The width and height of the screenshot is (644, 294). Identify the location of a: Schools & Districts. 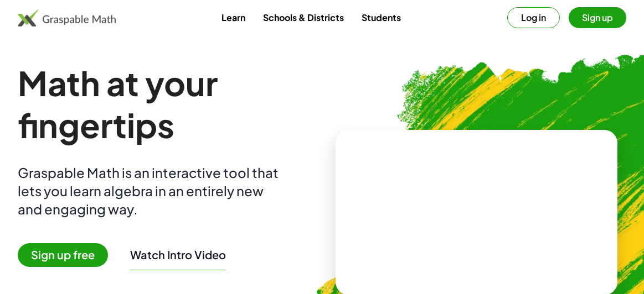
(304, 17).